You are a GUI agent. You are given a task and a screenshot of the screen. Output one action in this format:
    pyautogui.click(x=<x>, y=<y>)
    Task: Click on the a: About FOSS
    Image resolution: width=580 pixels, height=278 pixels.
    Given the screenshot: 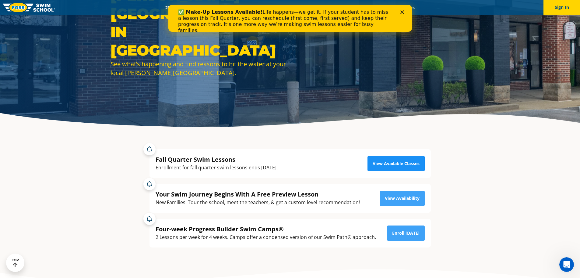 What is the action you would take?
    pyautogui.click(x=294, y=7)
    